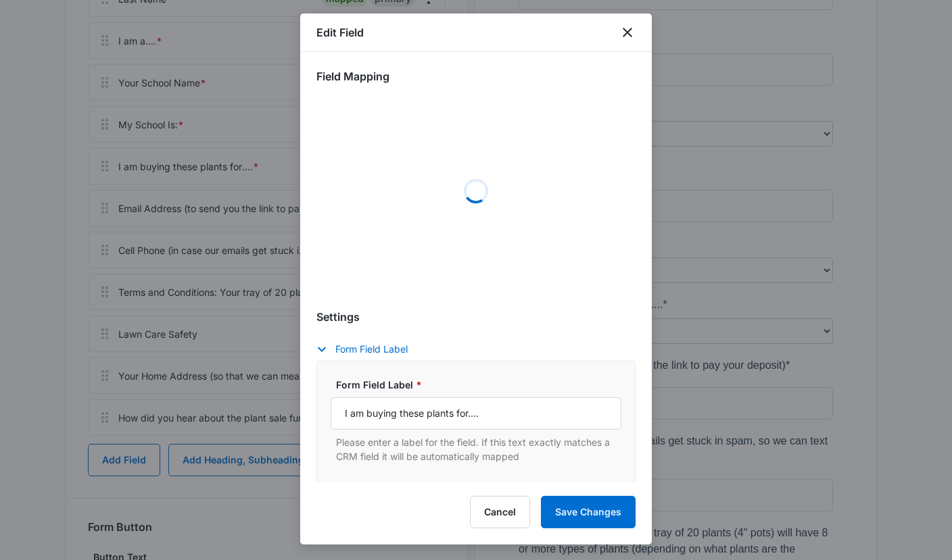 This screenshot has width=952, height=560. I want to click on input: Form Field Label, so click(476, 414).